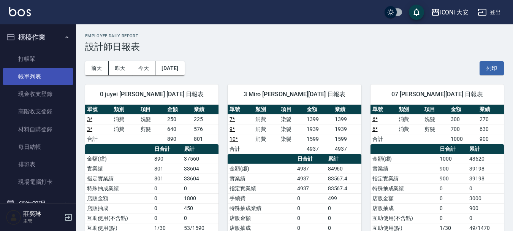 The image size is (513, 231). Describe the element at coordinates (38, 147) in the screenshot. I see `a: 每日結帳` at that location.